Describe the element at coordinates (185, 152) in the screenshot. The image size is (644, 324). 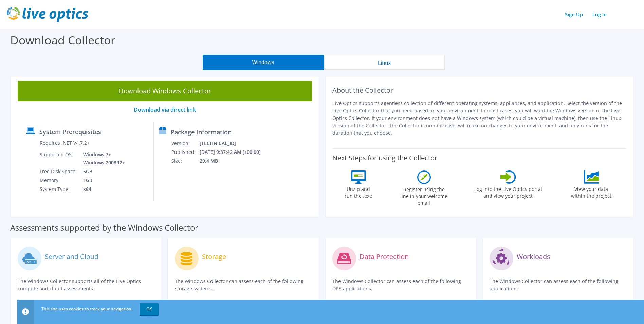
I see `td: Published:` at that location.